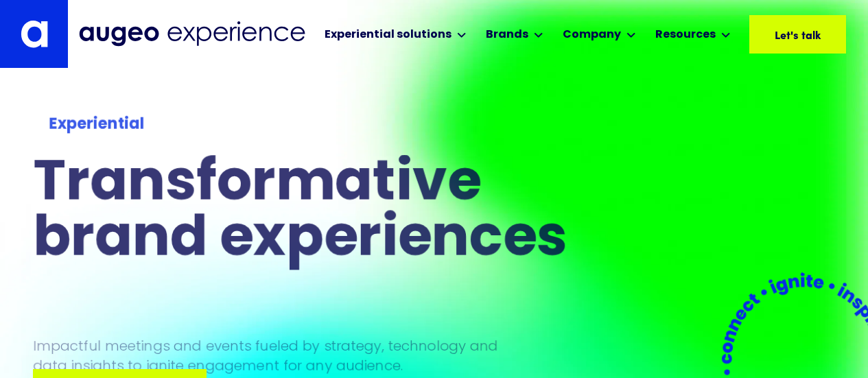  Describe the element at coordinates (269, 355) in the screenshot. I see `p: Impactful meetings and events fueled by strategy, technology and data insights to ignite engageme...` at that location.